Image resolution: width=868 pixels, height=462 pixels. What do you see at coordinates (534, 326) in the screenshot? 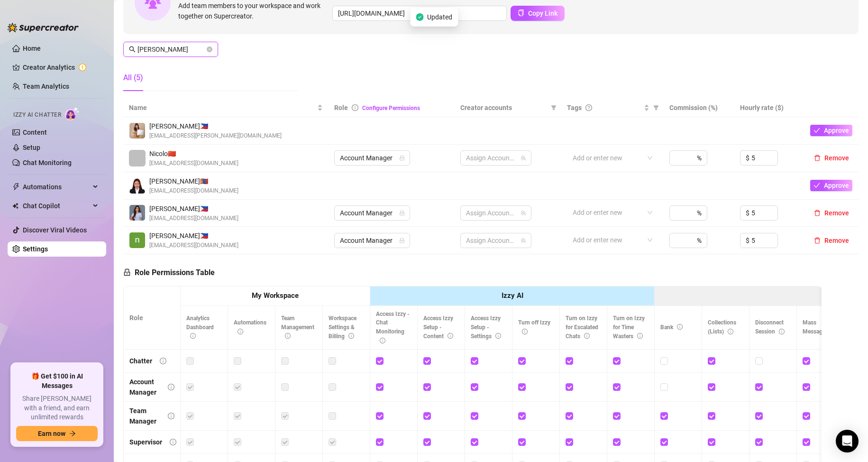
I see `span: Turn off Izzy` at bounding box center [534, 326].